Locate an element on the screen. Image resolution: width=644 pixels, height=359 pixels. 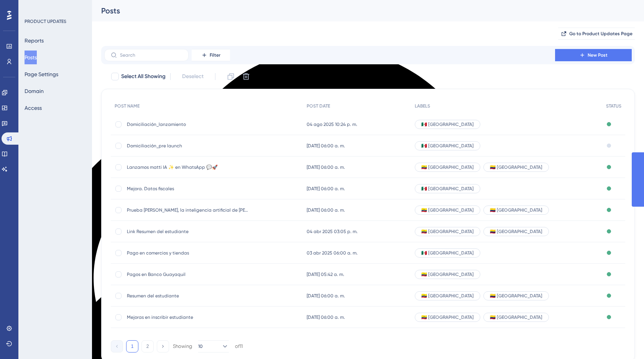
span: POST NAME is located at coordinates (127, 106).